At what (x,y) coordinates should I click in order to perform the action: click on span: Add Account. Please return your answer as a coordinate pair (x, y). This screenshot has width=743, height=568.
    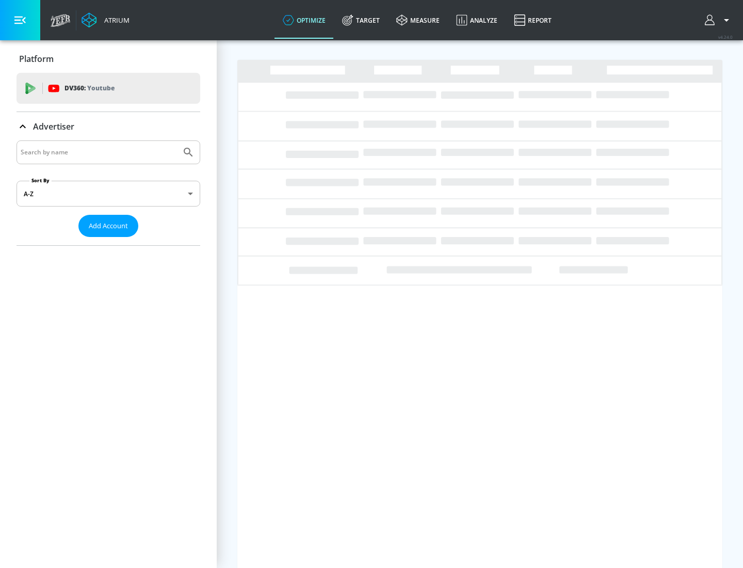
    Looking at the image, I should click on (108, 226).